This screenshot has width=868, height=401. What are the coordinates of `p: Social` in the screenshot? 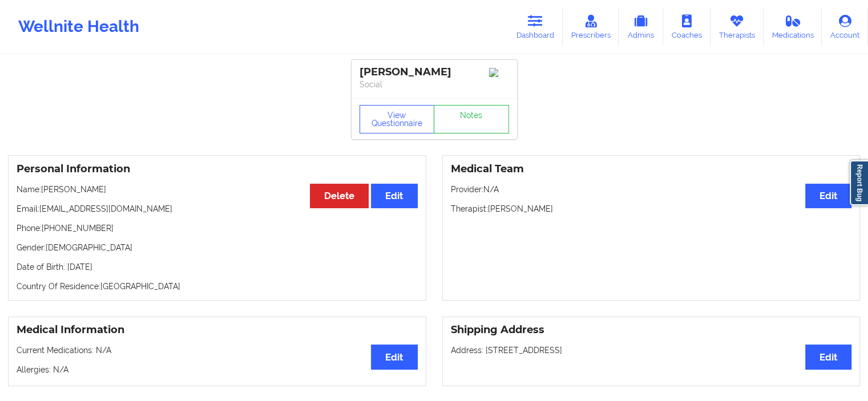 It's located at (434, 84).